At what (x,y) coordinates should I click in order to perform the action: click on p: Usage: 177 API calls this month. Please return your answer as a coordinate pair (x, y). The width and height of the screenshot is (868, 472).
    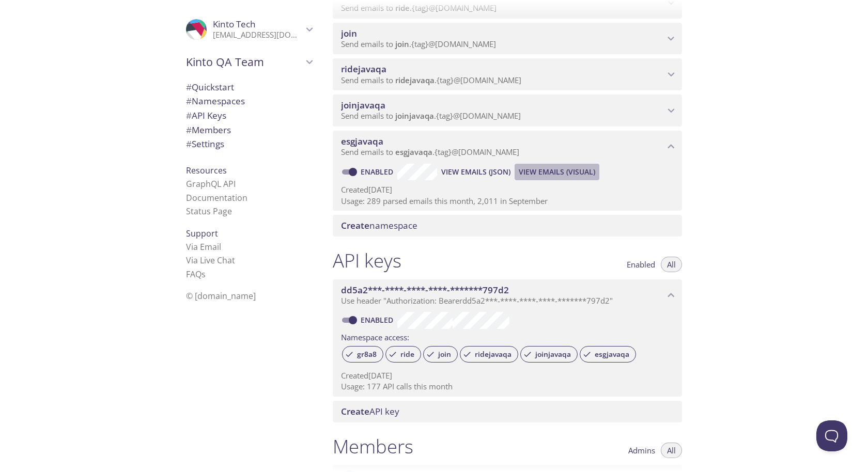
    Looking at the image, I should click on (507, 386).